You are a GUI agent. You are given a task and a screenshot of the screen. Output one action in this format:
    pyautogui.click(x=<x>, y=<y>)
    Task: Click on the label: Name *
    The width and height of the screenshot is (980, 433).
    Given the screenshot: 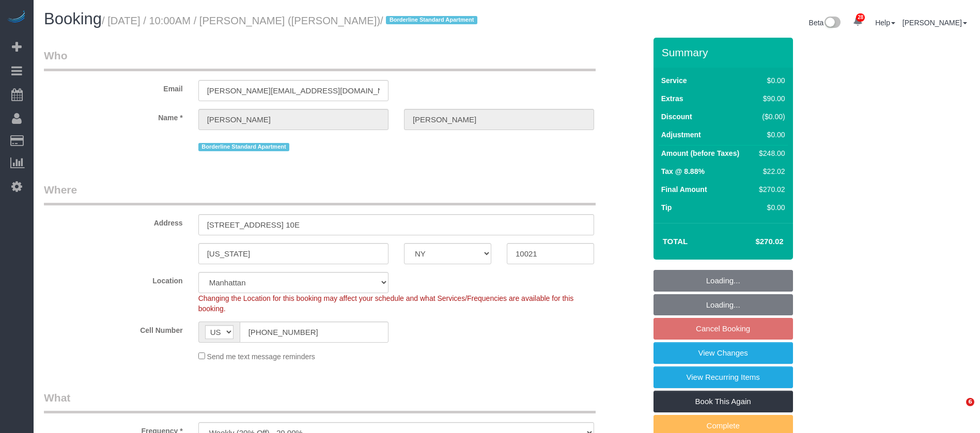 What is the action you would take?
    pyautogui.click(x=113, y=116)
    